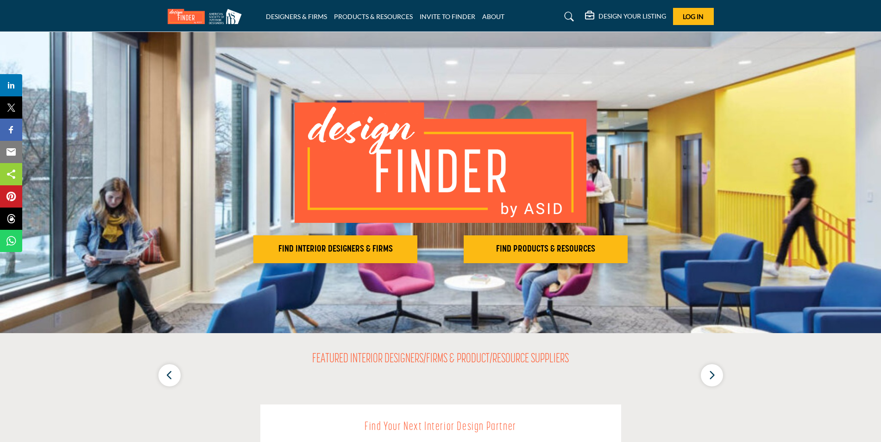  Describe the element at coordinates (207, 16) in the screenshot. I see `img: Site Logo` at that location.